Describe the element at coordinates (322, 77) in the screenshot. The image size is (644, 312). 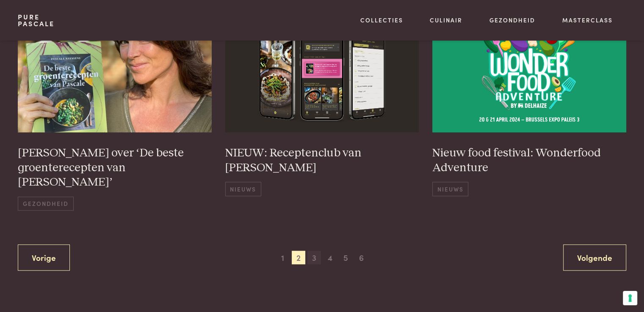
I see `img: iPhone 13 Pro Mockup front and side view_small` at that location.